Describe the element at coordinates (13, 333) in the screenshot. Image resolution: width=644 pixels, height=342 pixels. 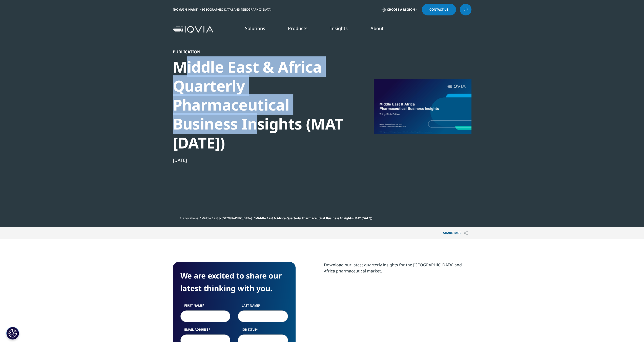
I see `button: Cookies Settings` at that location.